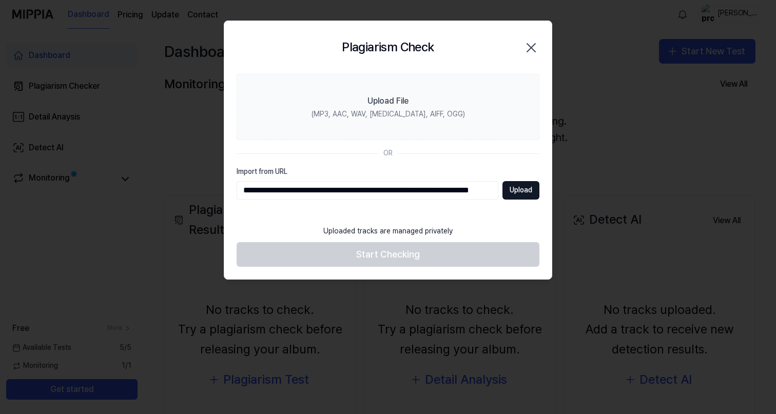  What do you see at coordinates (388, 231) in the screenshot?
I see `div: Uploaded tracks are managed privately` at bounding box center [388, 231].